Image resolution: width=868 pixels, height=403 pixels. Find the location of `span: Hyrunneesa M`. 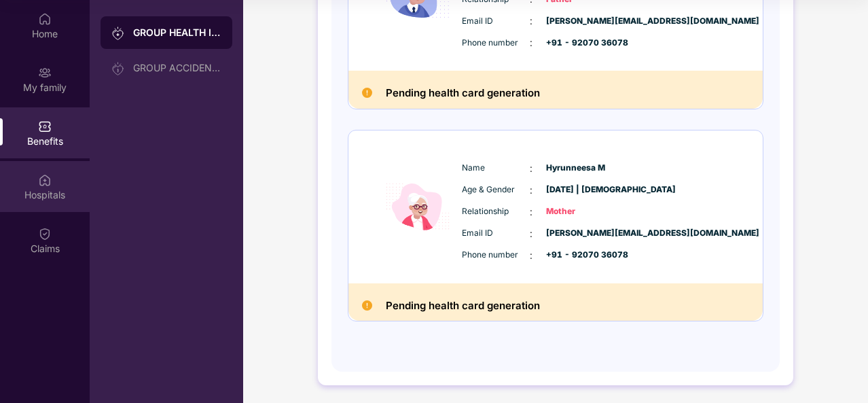

span: Hyrunneesa M is located at coordinates (580, 168).